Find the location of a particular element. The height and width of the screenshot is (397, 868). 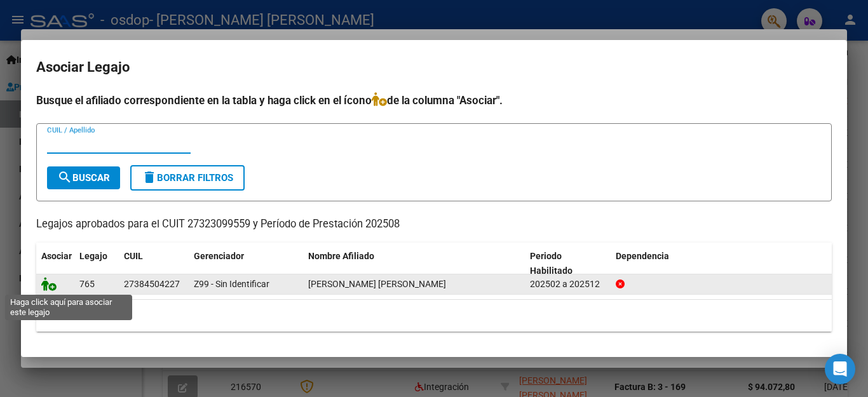

mat-icon: search is located at coordinates (65, 177).